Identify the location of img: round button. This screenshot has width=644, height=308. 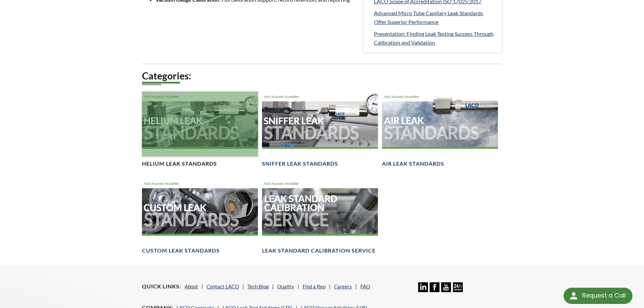
(574, 296).